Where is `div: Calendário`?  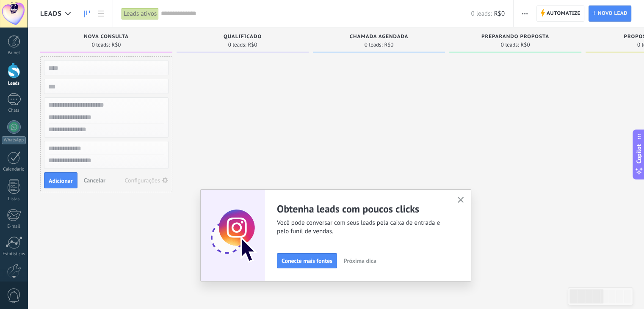 div: Calendário is located at coordinates (14, 169).